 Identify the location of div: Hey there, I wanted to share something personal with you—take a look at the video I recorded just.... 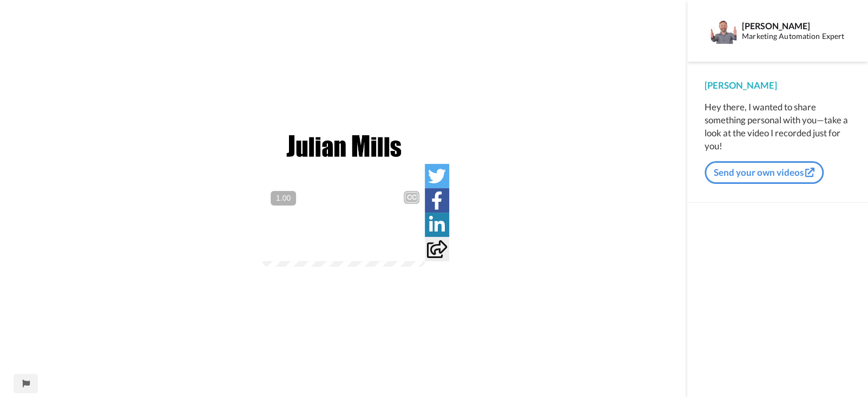
(778, 126).